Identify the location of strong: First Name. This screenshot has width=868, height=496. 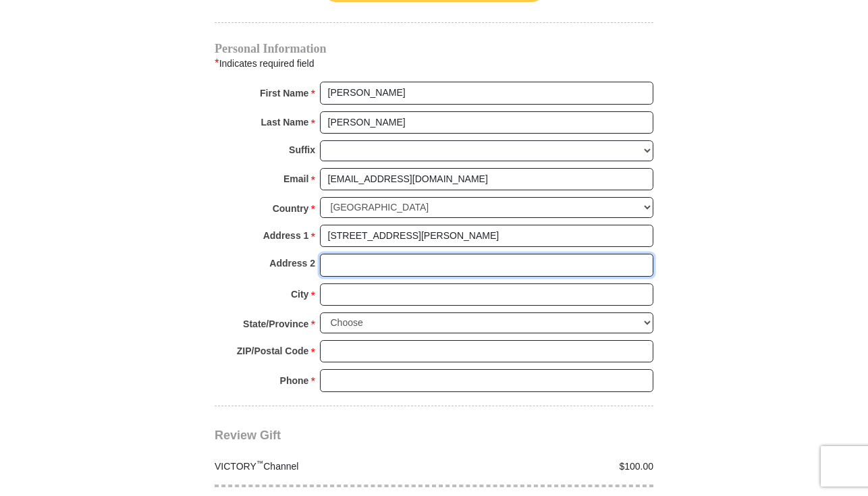
(284, 93).